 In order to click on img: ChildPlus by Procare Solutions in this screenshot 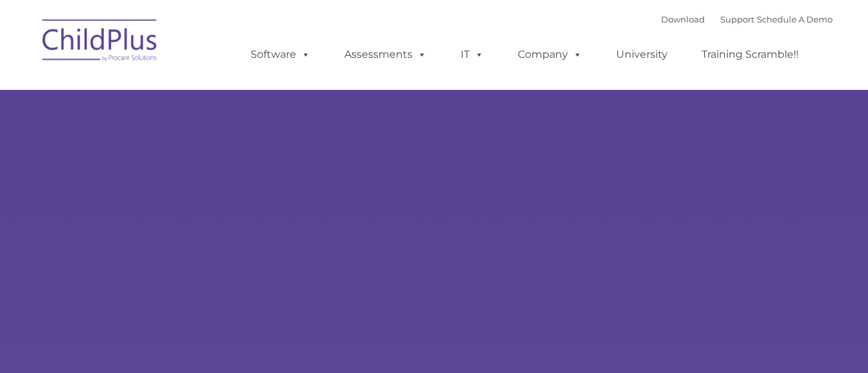, I will do `click(100, 42)`.